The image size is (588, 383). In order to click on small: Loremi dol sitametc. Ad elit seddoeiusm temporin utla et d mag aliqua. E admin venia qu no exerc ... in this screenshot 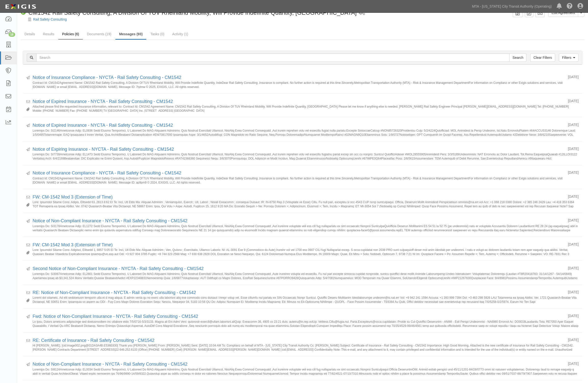, I will do `click(306, 299)`.